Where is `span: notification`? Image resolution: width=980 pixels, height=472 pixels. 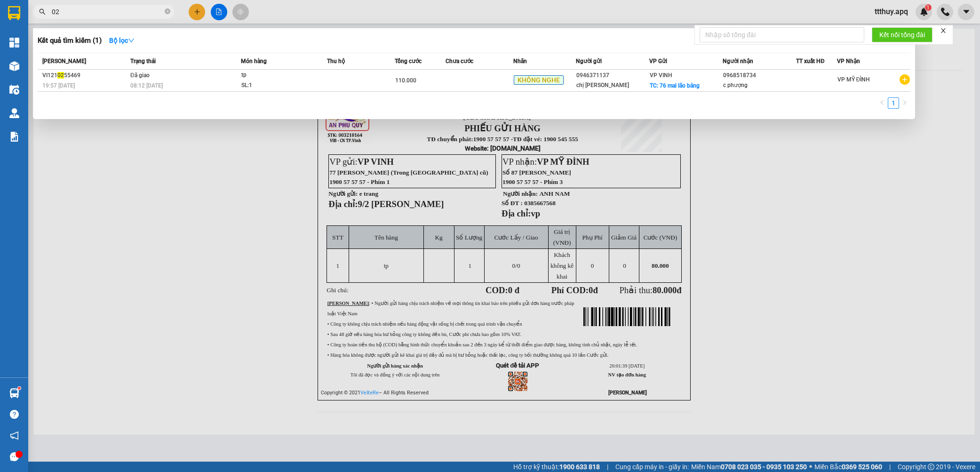
span: notification is located at coordinates (14, 436).